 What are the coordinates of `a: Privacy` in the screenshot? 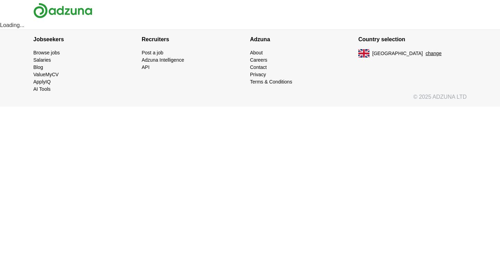 It's located at (258, 75).